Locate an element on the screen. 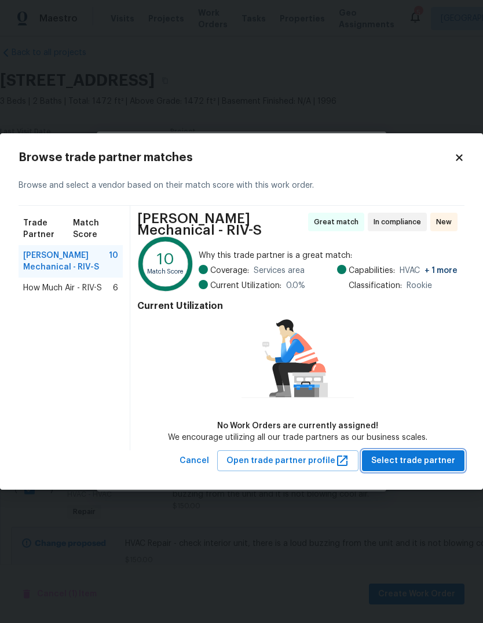 This screenshot has width=483, height=623. span: Capabilities: is located at coordinates (372, 271).